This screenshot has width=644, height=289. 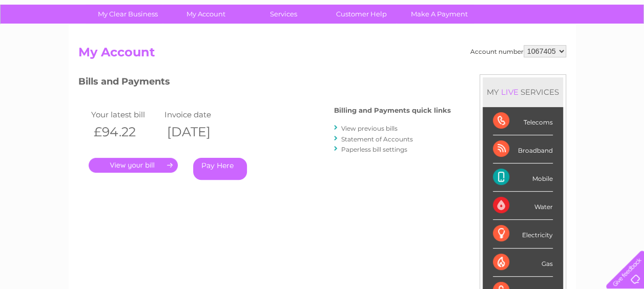 I want to click on a: 0333 014 3131, so click(x=486, y=11).